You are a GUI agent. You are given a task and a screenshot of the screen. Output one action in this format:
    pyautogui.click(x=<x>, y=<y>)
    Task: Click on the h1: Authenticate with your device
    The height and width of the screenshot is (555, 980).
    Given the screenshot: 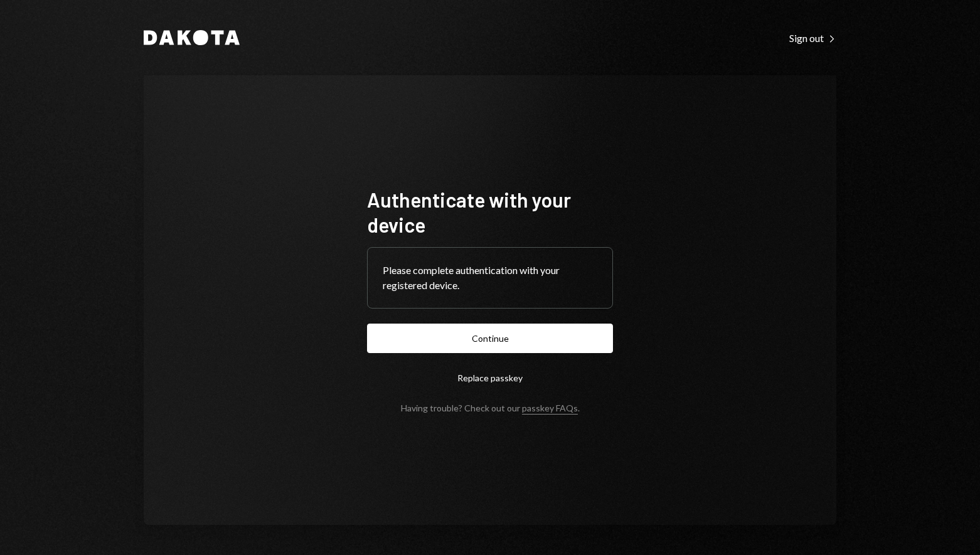 What is the action you would take?
    pyautogui.click(x=490, y=212)
    